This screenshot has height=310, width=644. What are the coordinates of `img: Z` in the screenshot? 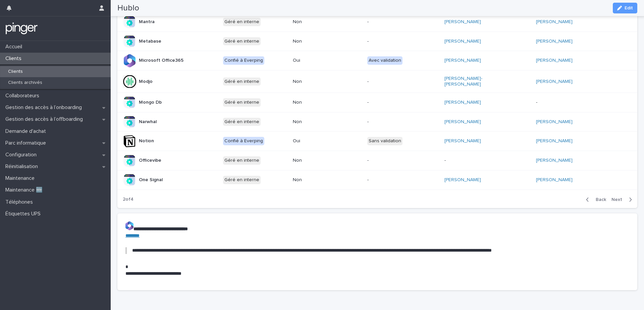 It's located at (129, 226).